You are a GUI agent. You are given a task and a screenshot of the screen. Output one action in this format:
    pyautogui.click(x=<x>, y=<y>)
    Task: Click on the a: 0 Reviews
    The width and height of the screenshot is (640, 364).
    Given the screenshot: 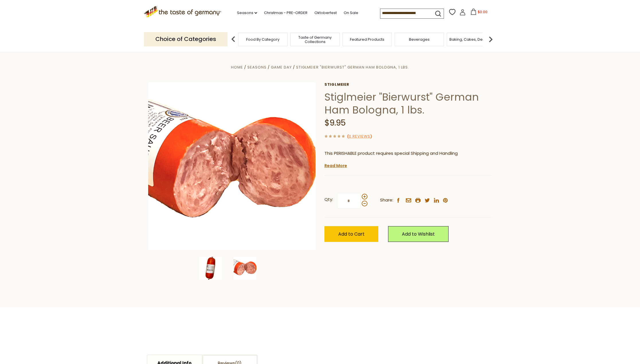 What is the action you would take?
    pyautogui.click(x=360, y=137)
    